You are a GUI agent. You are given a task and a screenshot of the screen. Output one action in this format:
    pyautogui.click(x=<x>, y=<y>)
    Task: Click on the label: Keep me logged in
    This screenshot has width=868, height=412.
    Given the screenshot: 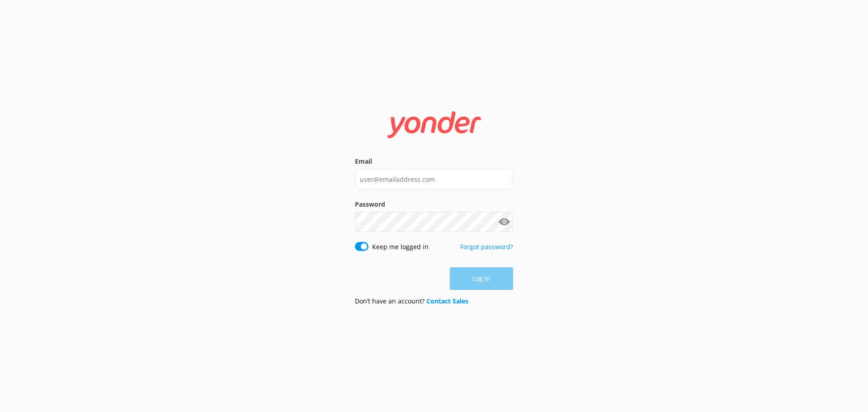 What is the action you would take?
    pyautogui.click(x=400, y=247)
    